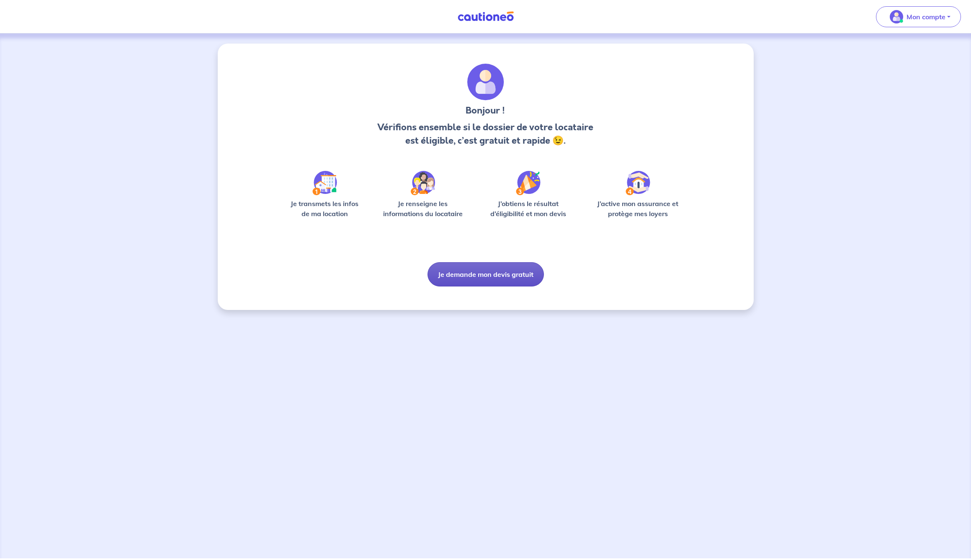 The height and width of the screenshot is (560, 971). I want to click on h3: Bonjour !, so click(486, 111).